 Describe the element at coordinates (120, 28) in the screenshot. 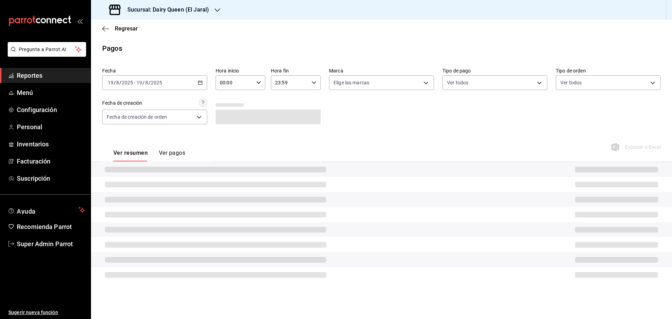

I see `button: Regresar` at that location.